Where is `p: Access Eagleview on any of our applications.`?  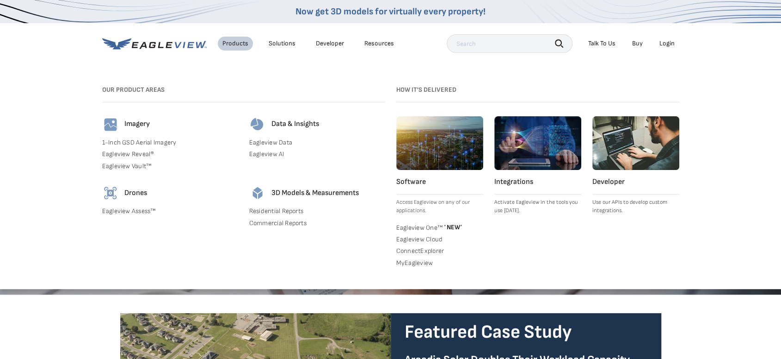
p: Access Eagleview on any of our applications. is located at coordinates (440, 206).